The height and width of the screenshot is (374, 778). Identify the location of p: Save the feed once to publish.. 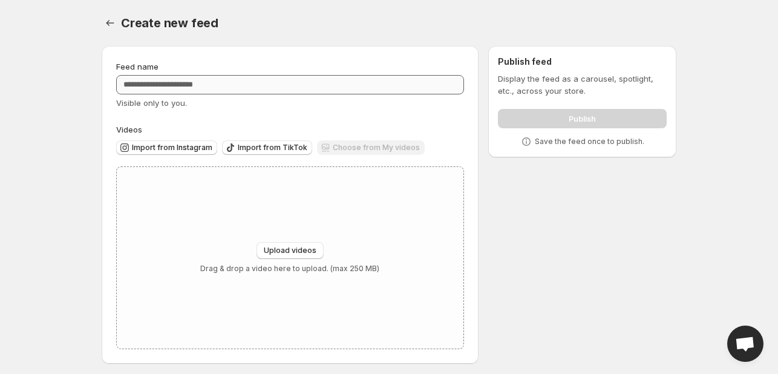
(589, 142).